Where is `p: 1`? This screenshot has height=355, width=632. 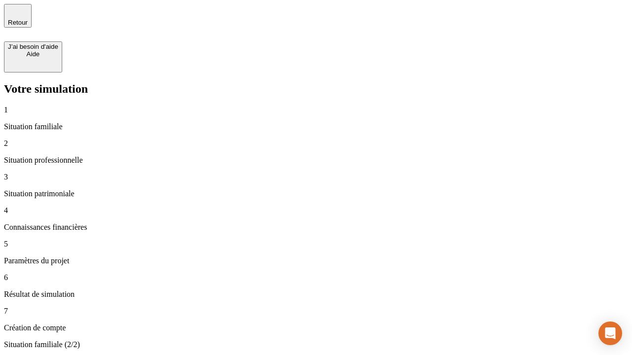 p: 1 is located at coordinates (316, 110).